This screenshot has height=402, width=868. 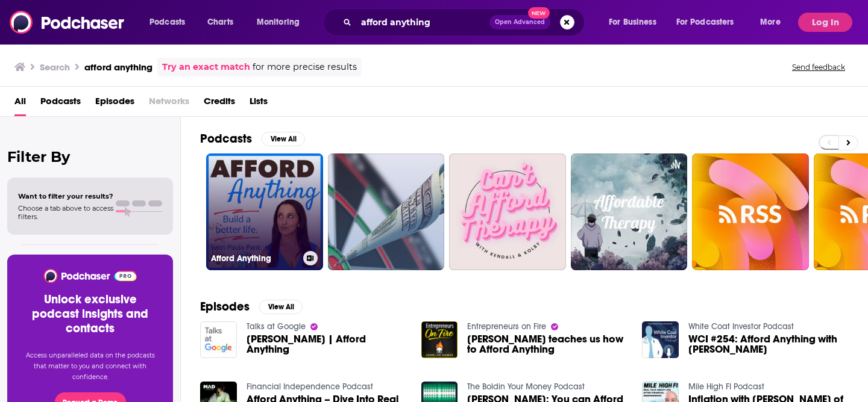 I want to click on a: Mile High FI Podcast, so click(x=726, y=386).